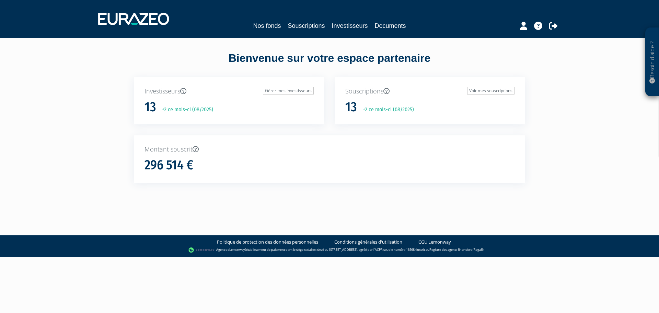 The image size is (659, 313). Describe the element at coordinates (457, 249) in the screenshot. I see `a: Registre des agents financiers (Regafi)` at that location.